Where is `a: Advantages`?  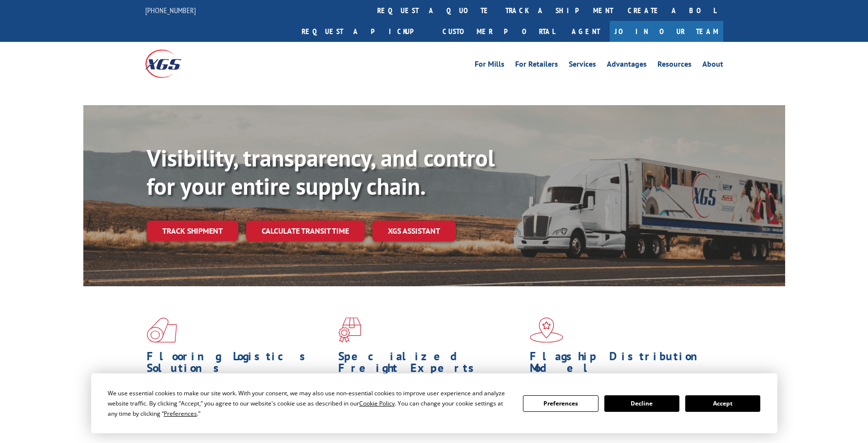 a: Advantages is located at coordinates (627, 66).